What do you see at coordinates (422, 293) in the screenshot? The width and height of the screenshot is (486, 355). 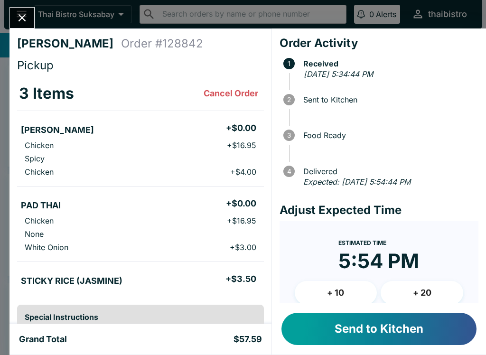 I see `button: + 20` at bounding box center [422, 293].